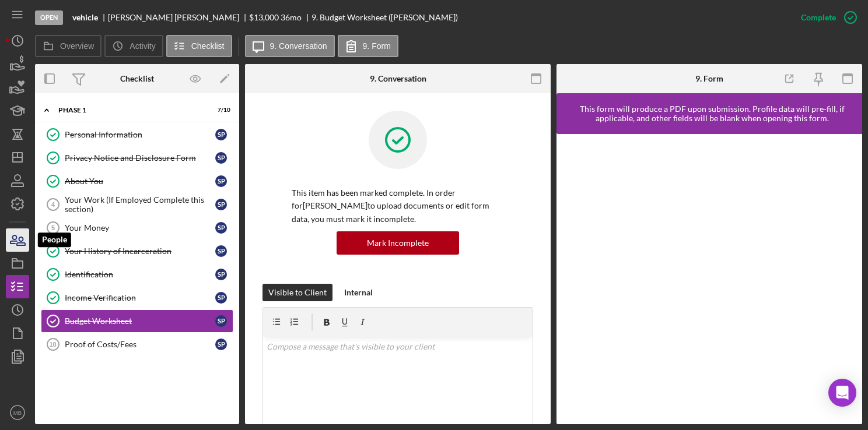  Describe the element at coordinates (137, 298) in the screenshot. I see `a: Income Verificationsp` at that location.